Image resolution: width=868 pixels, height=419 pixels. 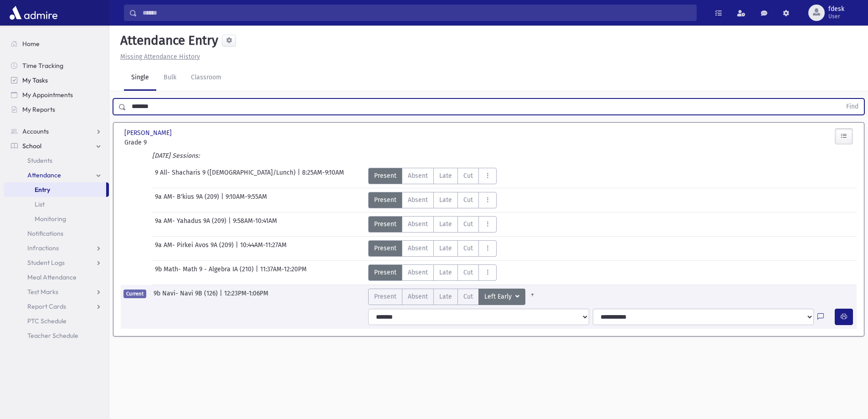 I want to click on span: 8:25AM-9:10AM, so click(x=323, y=176).